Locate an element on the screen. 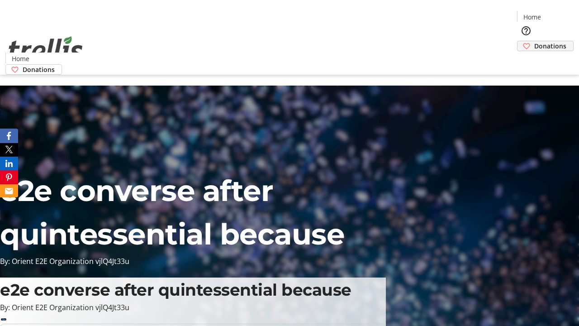  button: Cart is located at coordinates (526, 60).